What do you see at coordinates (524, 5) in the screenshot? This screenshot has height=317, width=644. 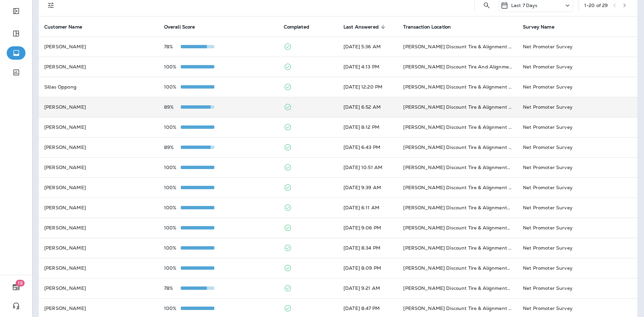 I see `p: Last 7 Days` at bounding box center [524, 5].